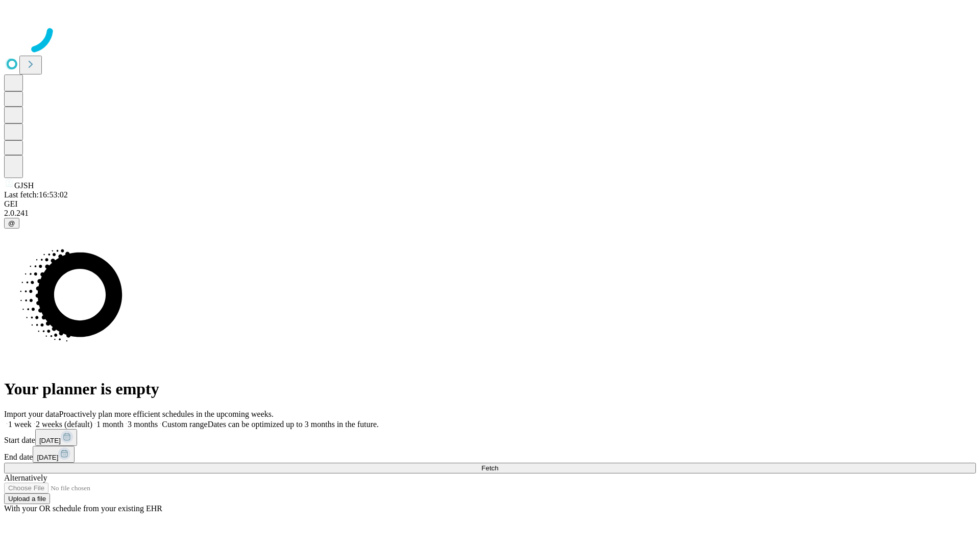 Image resolution: width=980 pixels, height=551 pixels. I want to click on span: 1 month, so click(110, 425).